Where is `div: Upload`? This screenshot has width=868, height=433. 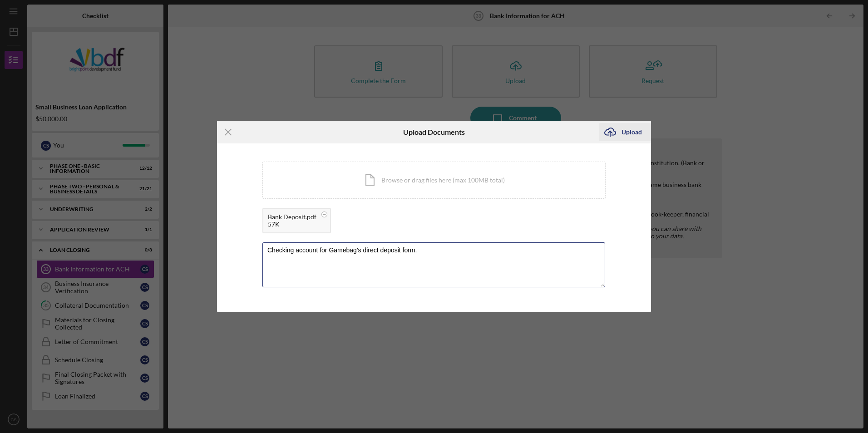
div: Upload is located at coordinates (632, 132).